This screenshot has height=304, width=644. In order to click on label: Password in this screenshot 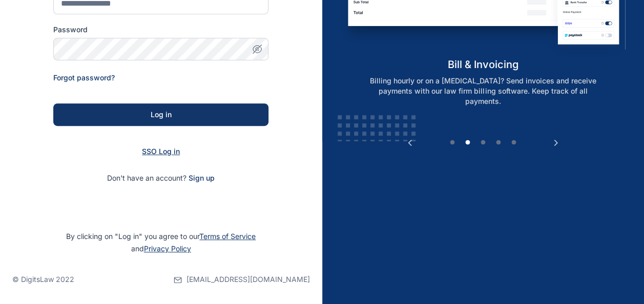, I will do `click(161, 30)`.